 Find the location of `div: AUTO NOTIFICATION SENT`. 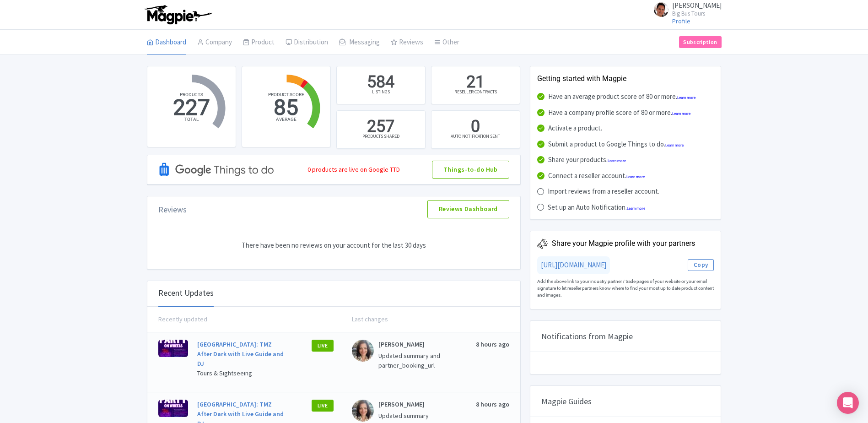

div: AUTO NOTIFICATION SENT is located at coordinates (476, 136).